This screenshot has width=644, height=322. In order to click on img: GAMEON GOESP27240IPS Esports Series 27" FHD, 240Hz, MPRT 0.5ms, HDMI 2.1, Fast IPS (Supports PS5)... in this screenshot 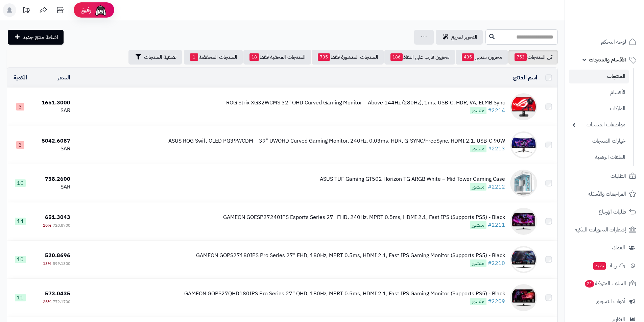, I will do `click(524, 221)`.